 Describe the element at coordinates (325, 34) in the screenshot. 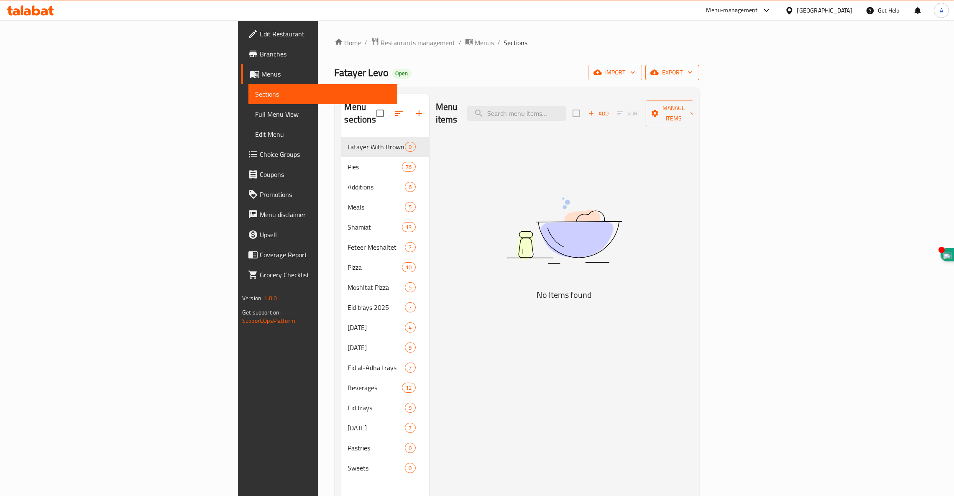

I see `span: Edit Restaurant` at that location.